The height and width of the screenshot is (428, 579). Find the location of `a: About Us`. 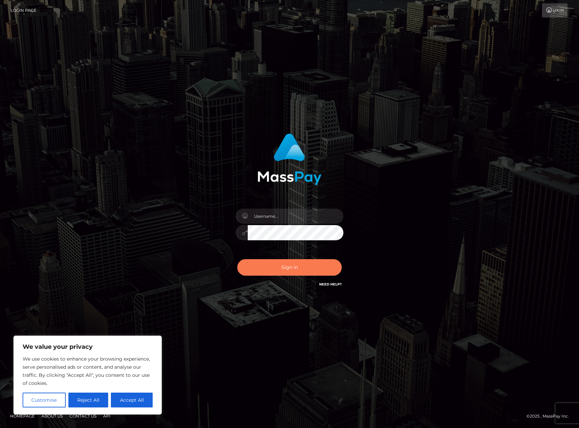

a: About Us is located at coordinates (52, 416).